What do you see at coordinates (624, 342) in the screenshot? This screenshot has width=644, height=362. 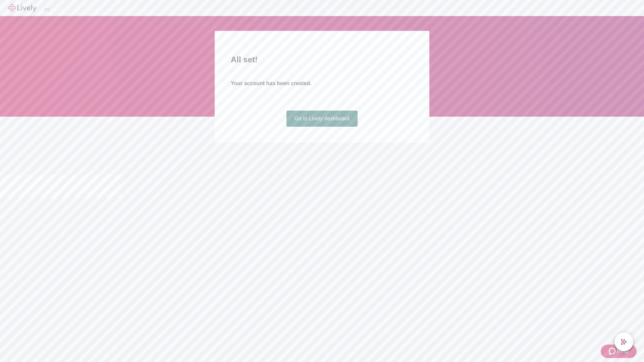 I see `svg: Lively AI Assistant` at bounding box center [624, 342].